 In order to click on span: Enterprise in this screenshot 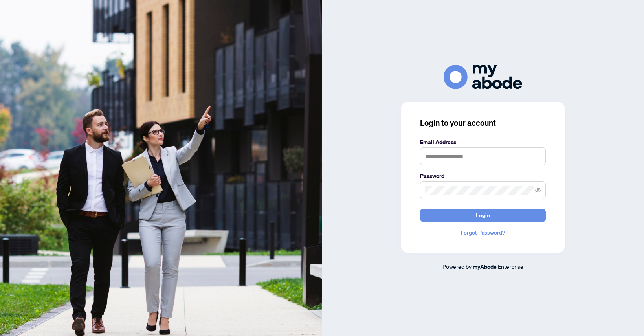, I will do `click(510, 266)`.